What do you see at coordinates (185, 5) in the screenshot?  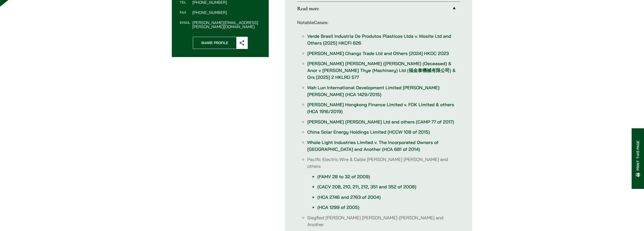 I see `dt: Tel` at bounding box center [185, 5].